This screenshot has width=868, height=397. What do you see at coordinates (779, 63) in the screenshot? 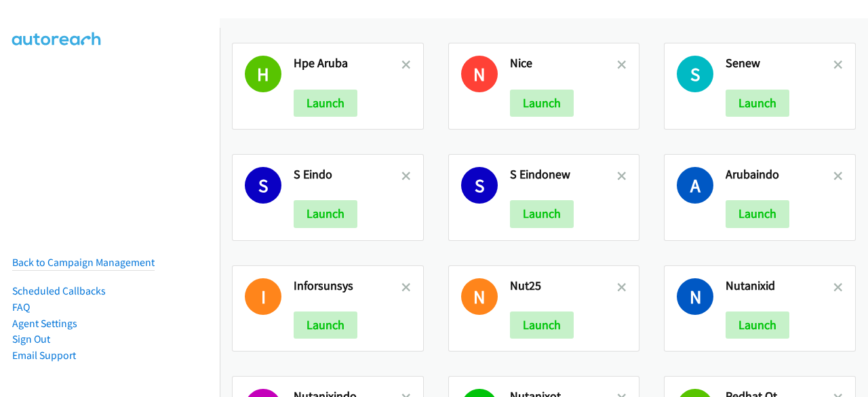
I see `h2: Senew` at bounding box center [779, 63].